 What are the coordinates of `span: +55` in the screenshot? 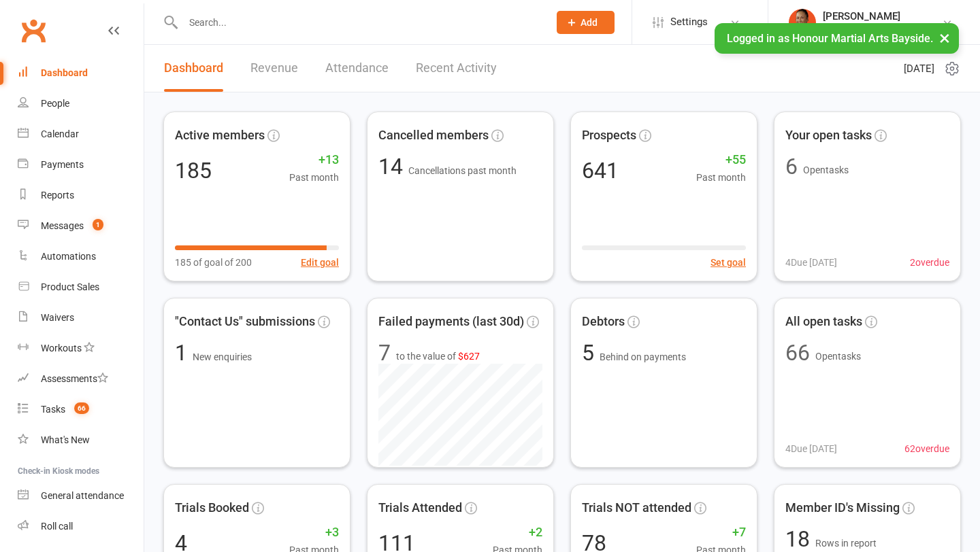 It's located at (721, 160).